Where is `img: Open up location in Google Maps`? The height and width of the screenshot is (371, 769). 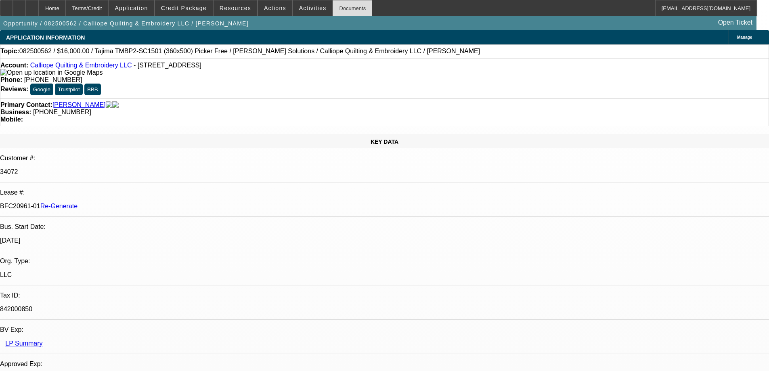 img: Open up location in Google Maps is located at coordinates (51, 73).